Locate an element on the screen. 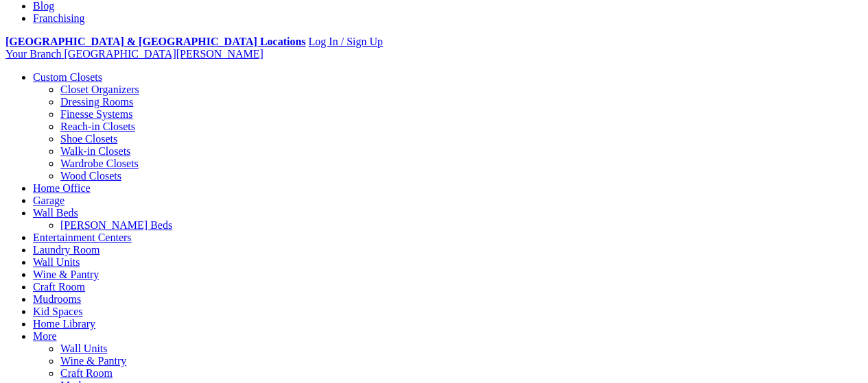 This screenshot has height=383, width=868. a: Entertainment Centers is located at coordinates (82, 237).